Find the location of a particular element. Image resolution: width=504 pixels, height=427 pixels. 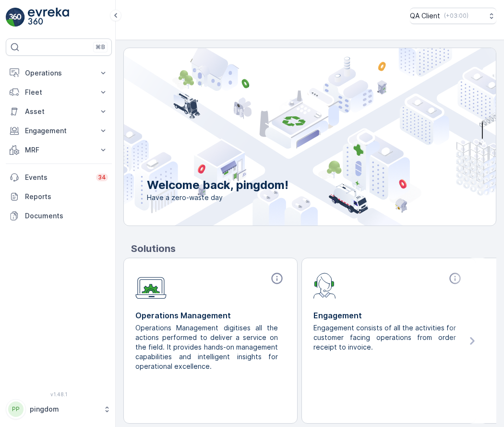

img: city illustration is located at coordinates (288, 137).